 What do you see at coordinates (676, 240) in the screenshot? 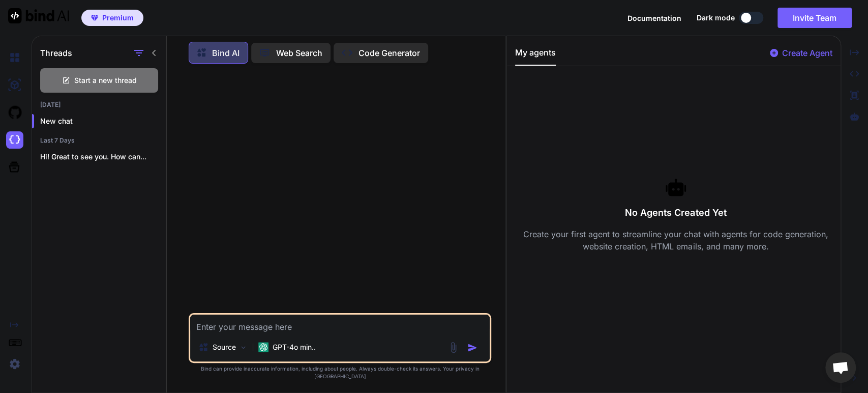
I see `p: Create your first agent to streamline your chat with agents for code generation, website creation...` at bounding box center [676, 240].